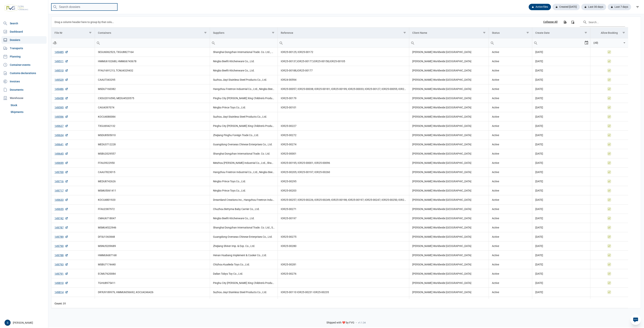  Describe the element at coordinates (343, 292) in the screenshot. I see `td: IOR25-00110 IOR25-00231 IOR25-00235` at that location.